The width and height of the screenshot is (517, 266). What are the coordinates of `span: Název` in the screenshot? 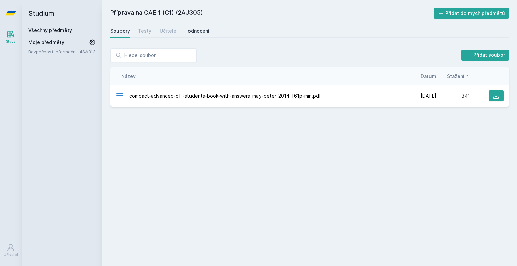 It's located at (128, 76).